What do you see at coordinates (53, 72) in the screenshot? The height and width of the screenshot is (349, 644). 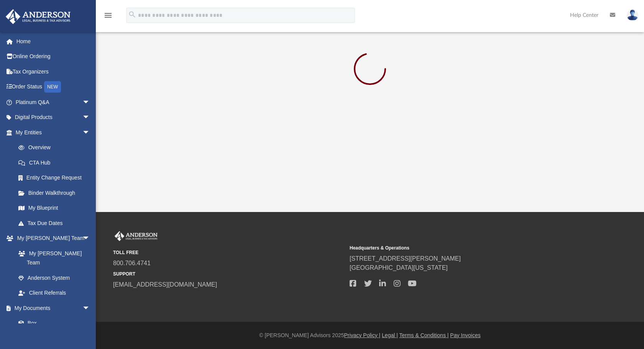 I see `a: Tax Organizers` at bounding box center [53, 72].